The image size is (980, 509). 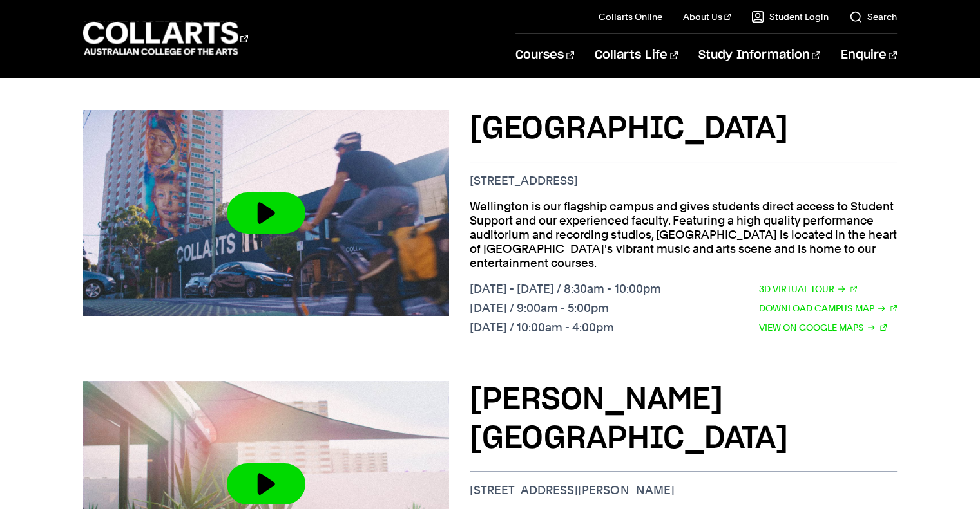 What do you see at coordinates (266, 213) in the screenshot?
I see `img: Video thumbnail` at bounding box center [266, 213].